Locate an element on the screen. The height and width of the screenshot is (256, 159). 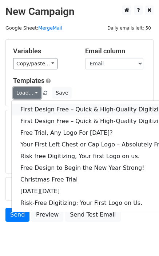
a: Daily emails left: 50 is located at coordinates (130, 28).